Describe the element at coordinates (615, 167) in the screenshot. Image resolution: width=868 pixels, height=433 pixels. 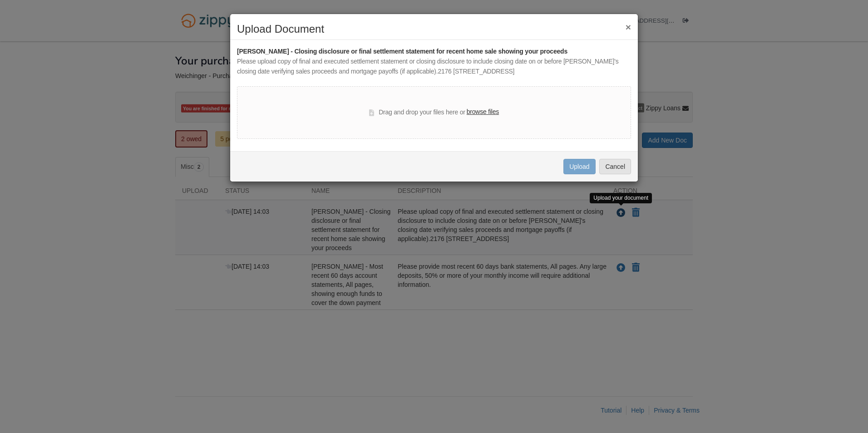
I see `button: Cancel` at that location.